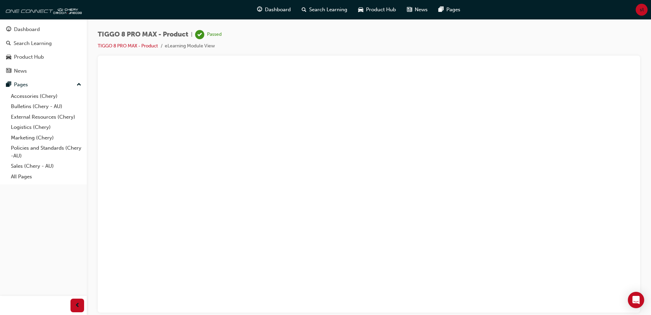  Describe the element at coordinates (46, 127) in the screenshot. I see `a: Logistics (Chery)` at that location.